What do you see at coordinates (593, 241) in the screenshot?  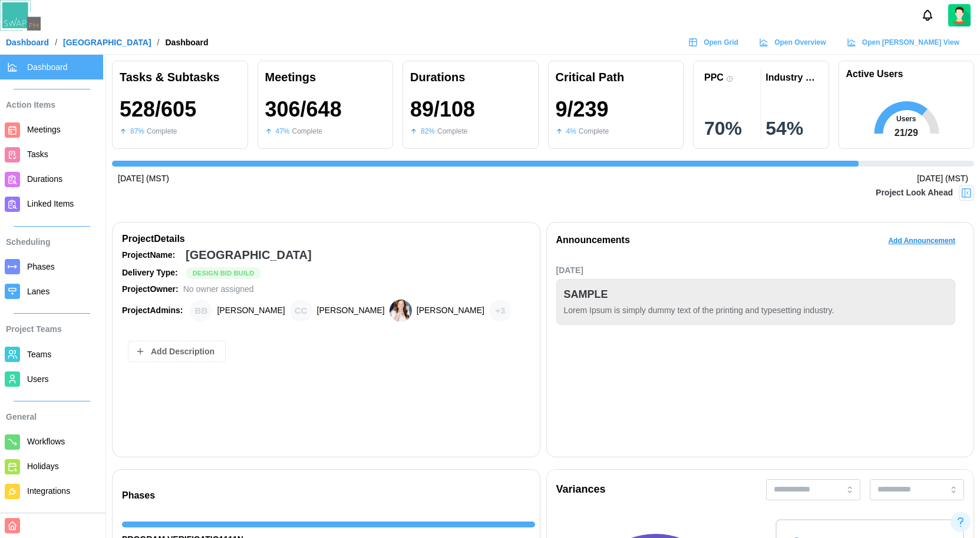 I see `div: Announcements` at bounding box center [593, 241].